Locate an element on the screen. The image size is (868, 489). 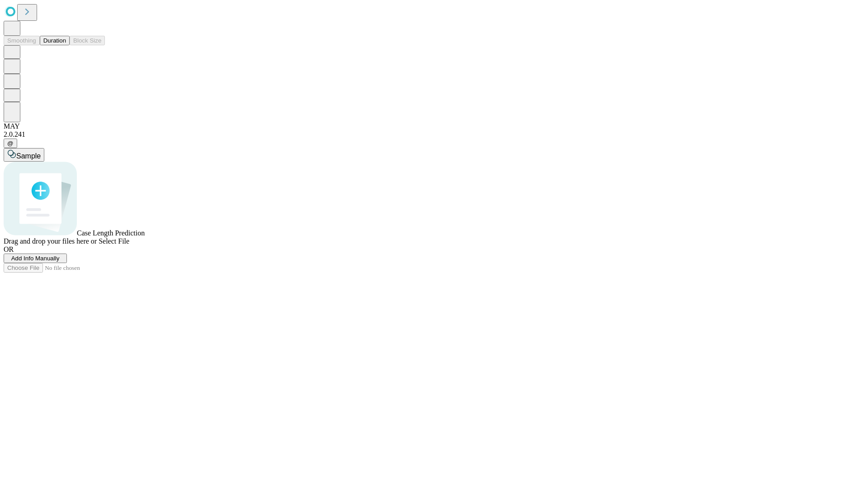
span: Drag and drop your files here or is located at coordinates (50, 241).